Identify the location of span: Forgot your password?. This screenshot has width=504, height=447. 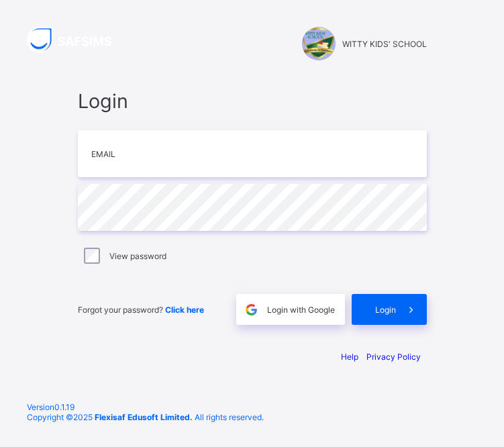
(141, 310).